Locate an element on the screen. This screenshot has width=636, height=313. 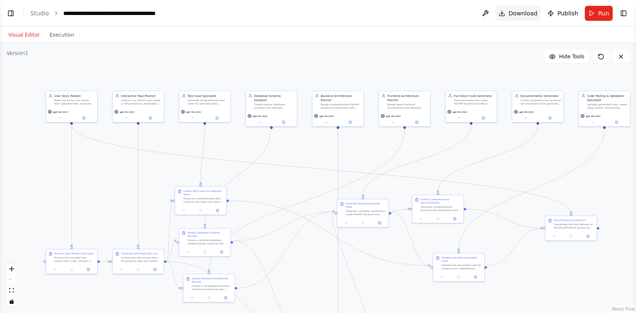
div: Validate and Test Generated CodeValidate the generated code for syntax errors, dependency issues,... is located at coordinates (458, 267).